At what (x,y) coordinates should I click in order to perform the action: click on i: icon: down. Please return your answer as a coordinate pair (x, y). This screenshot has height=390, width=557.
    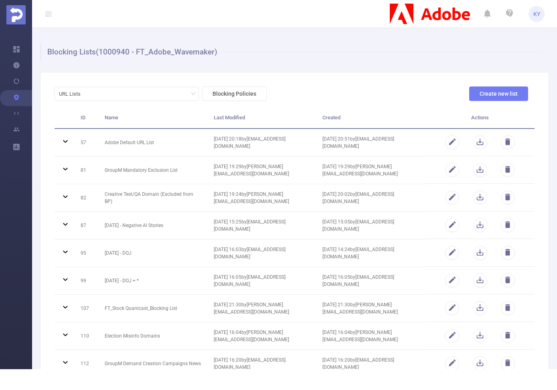
    Looking at the image, I should click on (193, 94).